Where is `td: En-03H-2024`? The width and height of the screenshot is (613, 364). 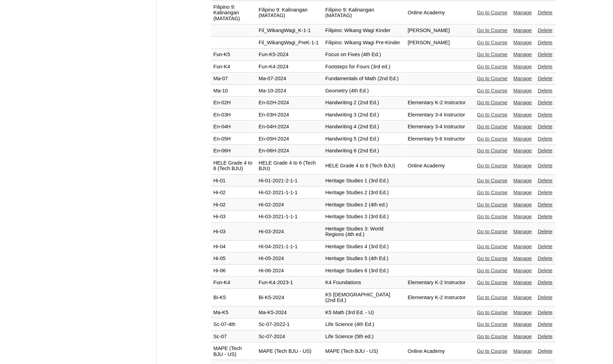
td: En-03H-2024 is located at coordinates (289, 115).